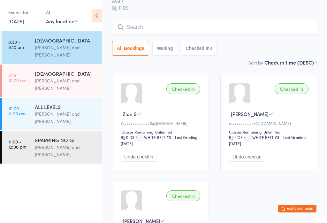  What do you see at coordinates (211, 48) in the screenshot?
I see `div: 3` at bounding box center [211, 48].